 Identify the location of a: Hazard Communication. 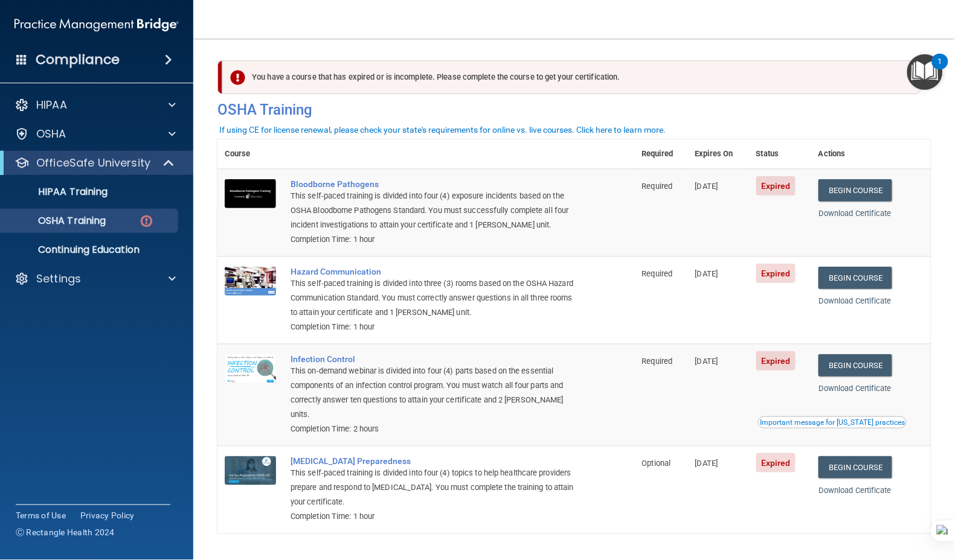
(432, 272).